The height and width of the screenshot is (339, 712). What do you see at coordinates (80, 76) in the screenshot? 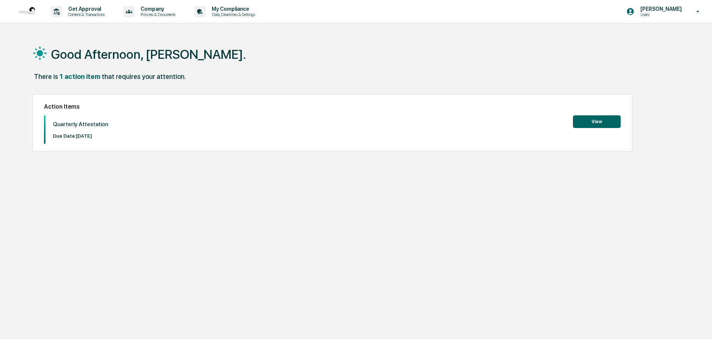
I see `div: 1 action item` at bounding box center [80, 76].